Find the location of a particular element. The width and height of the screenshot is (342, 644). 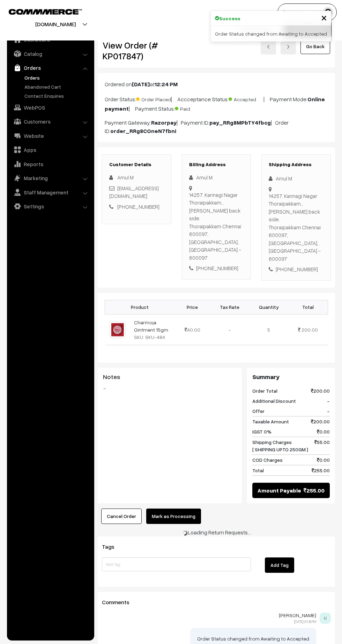

button: Cancel Order is located at coordinates (122, 516).